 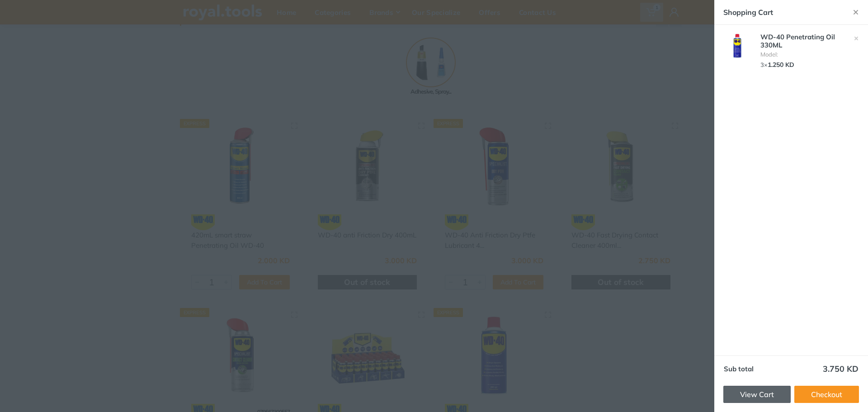 What do you see at coordinates (738, 45) in the screenshot?
I see `img: Royal Tools - WD-40 Penetrating Oil 330ML` at bounding box center [738, 45].